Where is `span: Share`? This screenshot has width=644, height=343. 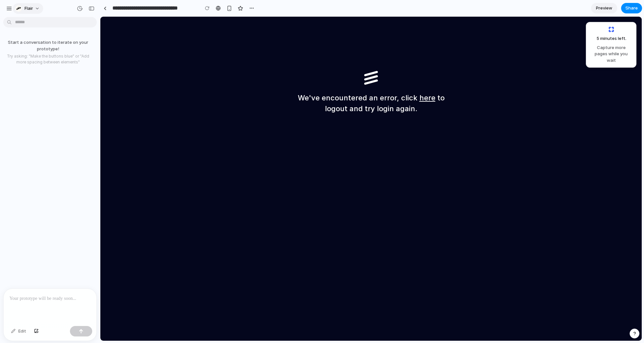
span: Share is located at coordinates (631, 8).